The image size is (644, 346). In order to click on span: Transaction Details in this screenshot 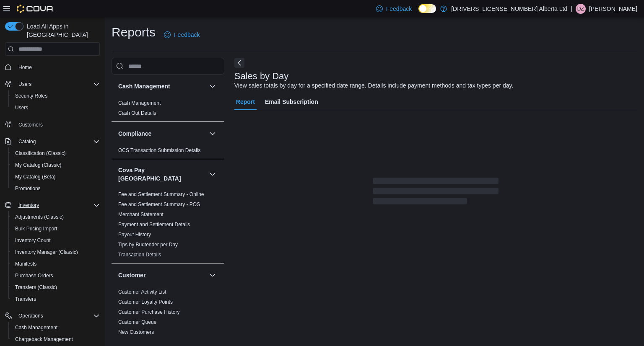, I will do `click(139, 255)`.